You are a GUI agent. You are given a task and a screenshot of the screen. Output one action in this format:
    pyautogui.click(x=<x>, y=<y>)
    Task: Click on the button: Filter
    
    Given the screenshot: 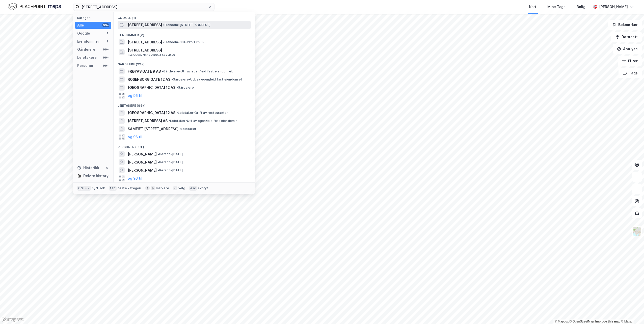 What is the action you would take?
    pyautogui.click(x=630, y=61)
    